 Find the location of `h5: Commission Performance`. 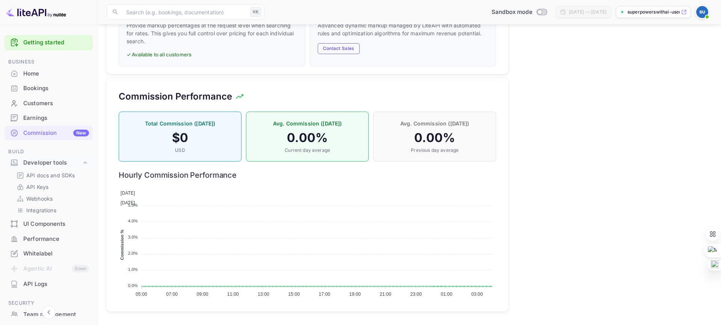

h5: Commission Performance is located at coordinates (175, 96).